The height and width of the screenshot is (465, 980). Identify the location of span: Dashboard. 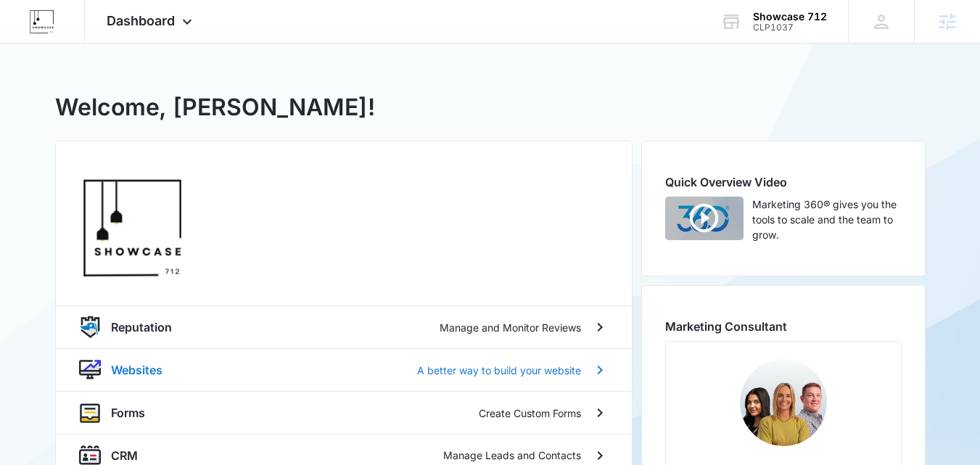
(140, 21).